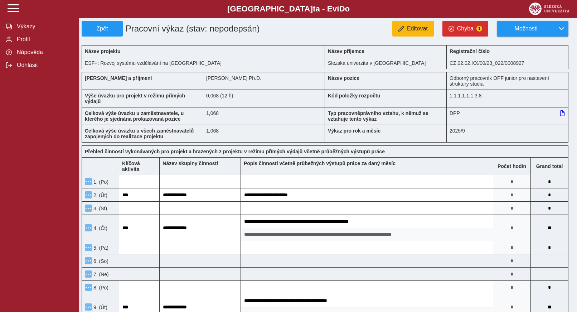  What do you see at coordinates (526, 29) in the screenshot?
I see `button: Možnosti` at bounding box center [526, 29].